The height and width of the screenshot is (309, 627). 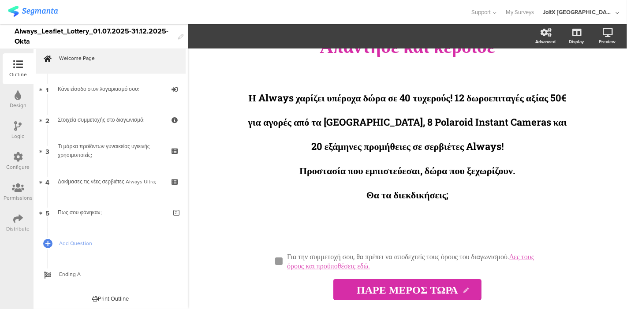 What do you see at coordinates (111, 213) in the screenshot?
I see `a: 5 Πως σου φάνηκαν;` at bounding box center [111, 213].